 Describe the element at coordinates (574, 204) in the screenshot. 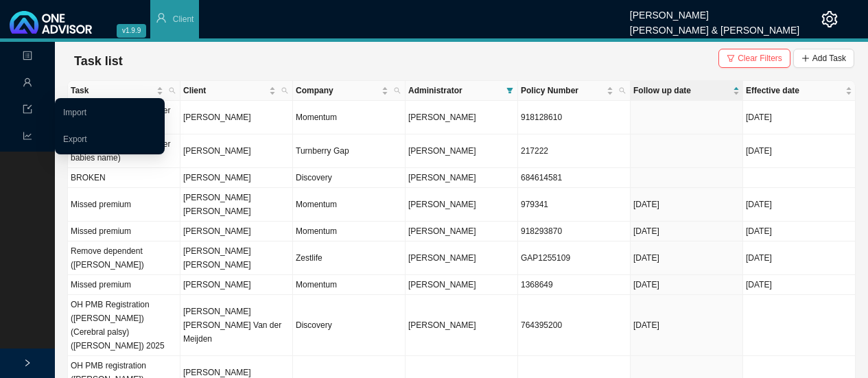

I see `td: 979341` at that location.